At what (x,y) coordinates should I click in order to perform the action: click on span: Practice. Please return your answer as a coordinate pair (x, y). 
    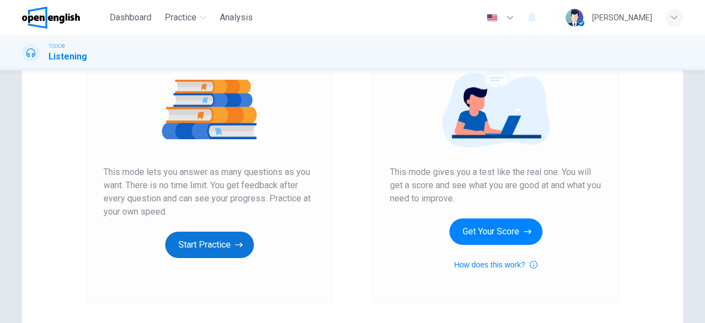
    Looking at the image, I should click on (181, 18).